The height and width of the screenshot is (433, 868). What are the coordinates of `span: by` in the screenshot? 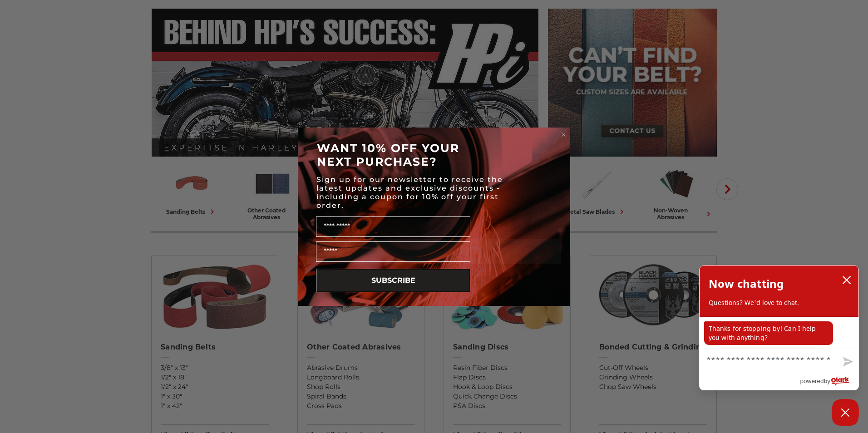 It's located at (827, 381).